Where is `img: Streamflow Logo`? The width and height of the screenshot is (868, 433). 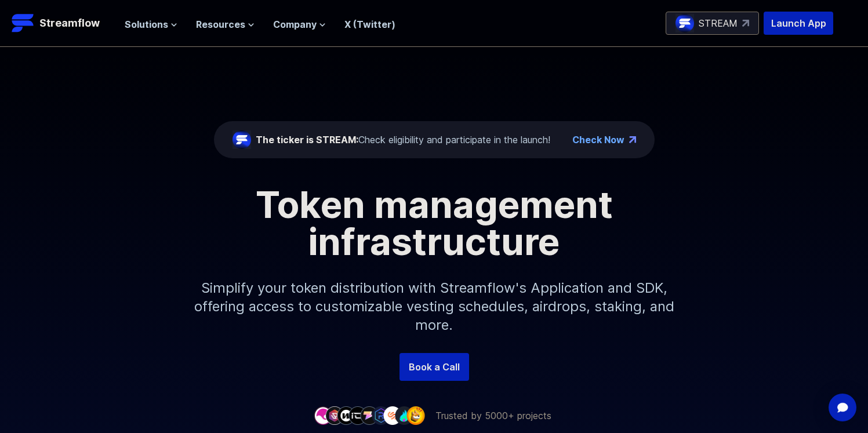 img: Streamflow Logo is located at coordinates (24, 24).